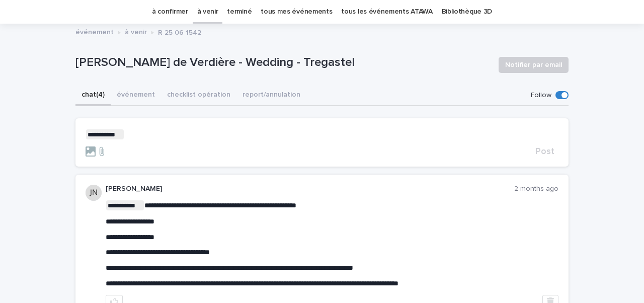 The width and height of the screenshot is (644, 303). What do you see at coordinates (93, 96) in the screenshot?
I see `button: chat (4)` at bounding box center [93, 96].